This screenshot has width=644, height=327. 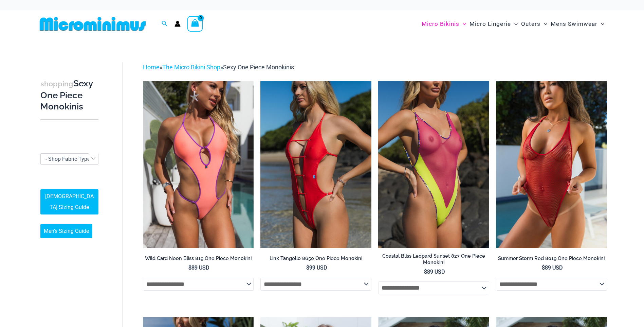 I want to click on a: Wild Card Neon Bliss 819 One Piece Monokini, so click(x=198, y=259).